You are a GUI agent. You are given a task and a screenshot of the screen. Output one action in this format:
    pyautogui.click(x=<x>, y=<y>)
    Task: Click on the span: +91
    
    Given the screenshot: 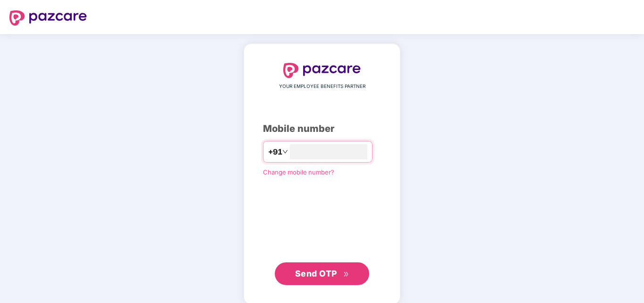 What is the action you would take?
    pyautogui.click(x=276, y=152)
    